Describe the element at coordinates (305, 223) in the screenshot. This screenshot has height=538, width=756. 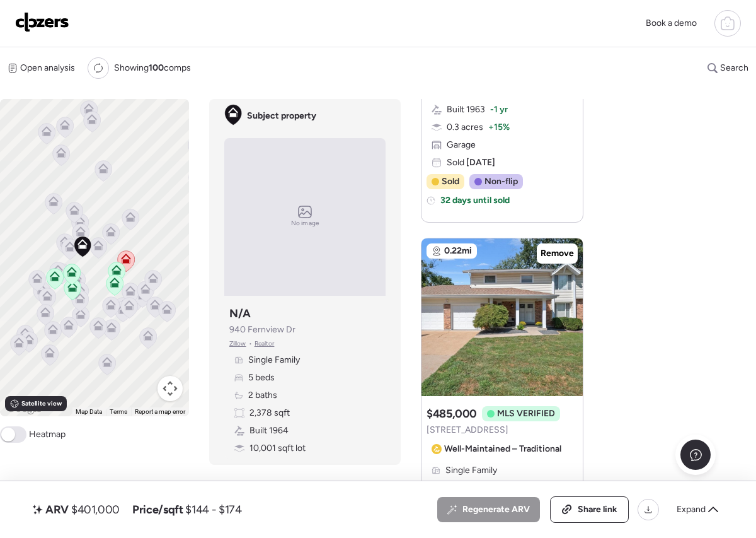
I see `span: No image` at that location.